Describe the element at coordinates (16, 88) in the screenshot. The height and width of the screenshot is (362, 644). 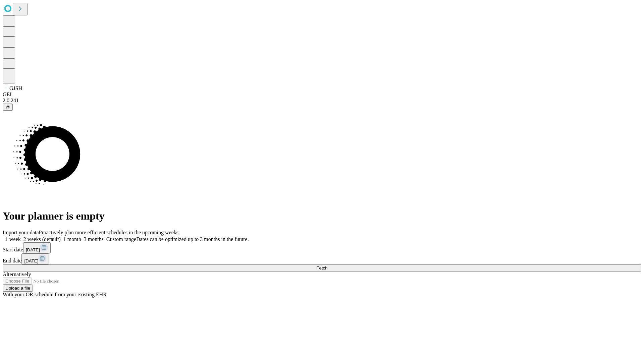
I see `span: GJSH` at that location.